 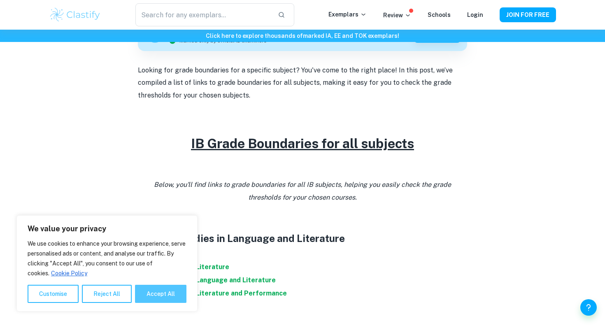 What do you see at coordinates (107, 229) in the screenshot?
I see `p: We value your privacy` at bounding box center [107, 229].